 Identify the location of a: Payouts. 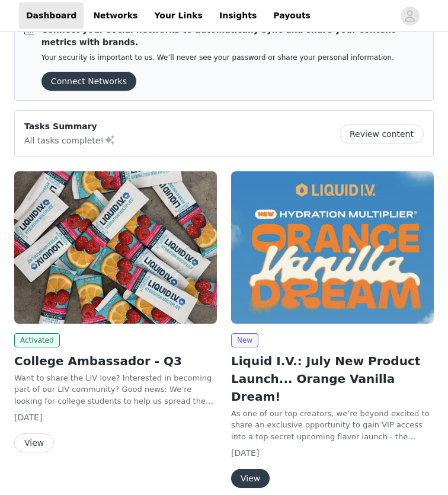
(292, 16).